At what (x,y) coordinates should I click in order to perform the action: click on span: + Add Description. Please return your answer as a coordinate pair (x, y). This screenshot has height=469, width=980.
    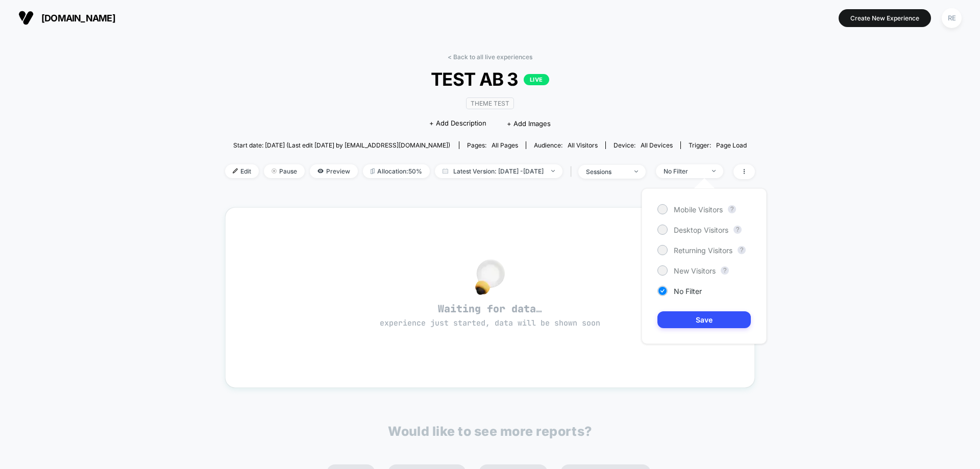
    Looking at the image, I should click on (458, 124).